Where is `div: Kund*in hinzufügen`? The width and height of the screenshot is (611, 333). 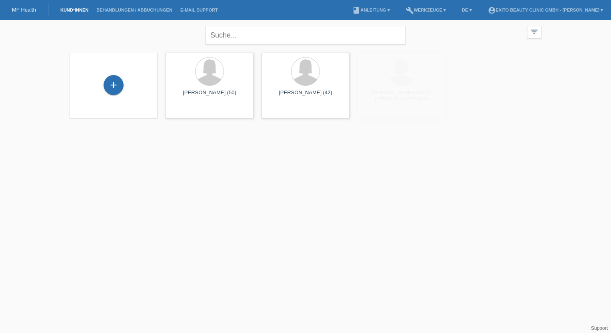
div: Kund*in hinzufügen is located at coordinates (114, 85).